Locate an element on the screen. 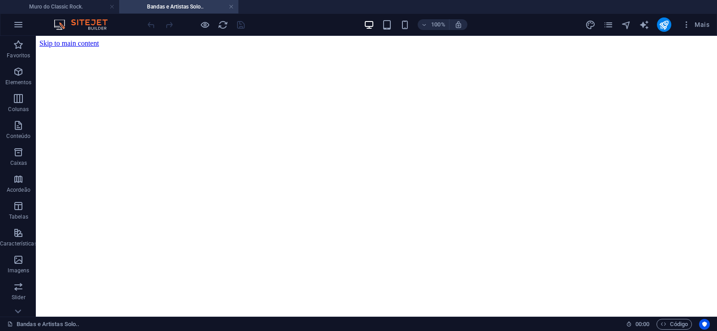  i: Páginas (Ctrl+Alt+S) is located at coordinates (608, 25).